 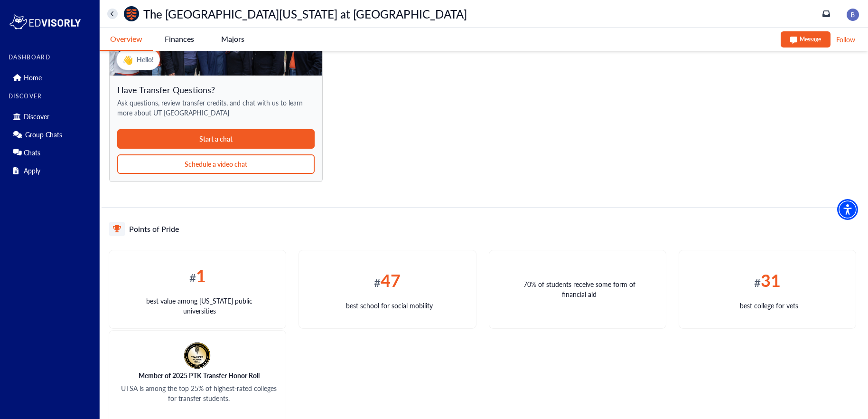 What do you see at coordinates (216, 139) in the screenshot?
I see `button: Start a chat` at bounding box center [216, 139].